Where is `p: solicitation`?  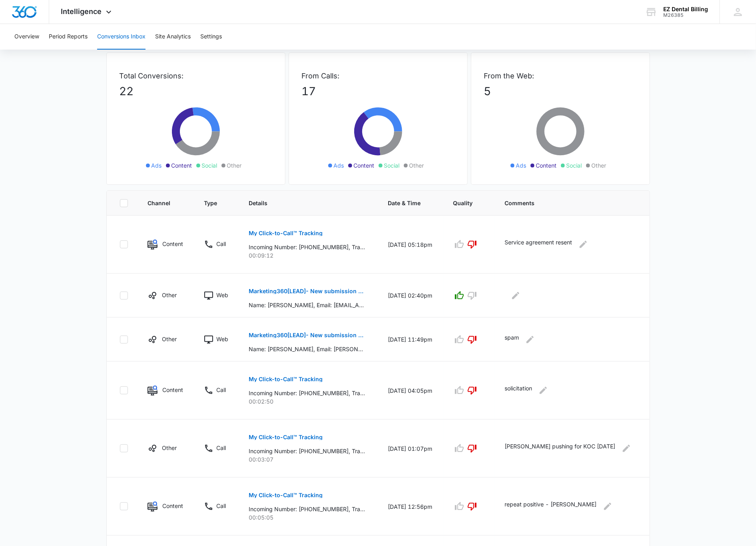 p: solicitation is located at coordinates (518, 391).